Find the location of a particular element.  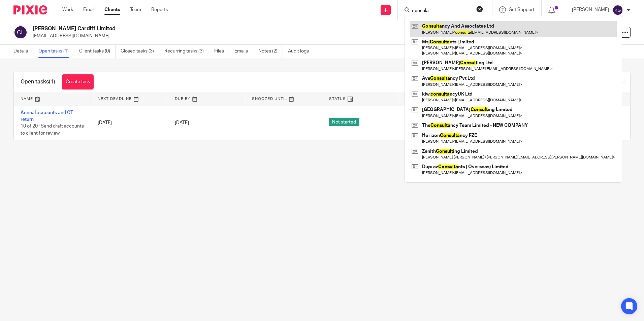

a: Client tasks (0) is located at coordinates (97, 51).